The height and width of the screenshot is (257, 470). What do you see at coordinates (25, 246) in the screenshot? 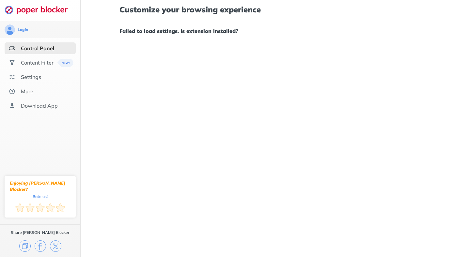
I see `img: copy.svg` at bounding box center [25, 246].